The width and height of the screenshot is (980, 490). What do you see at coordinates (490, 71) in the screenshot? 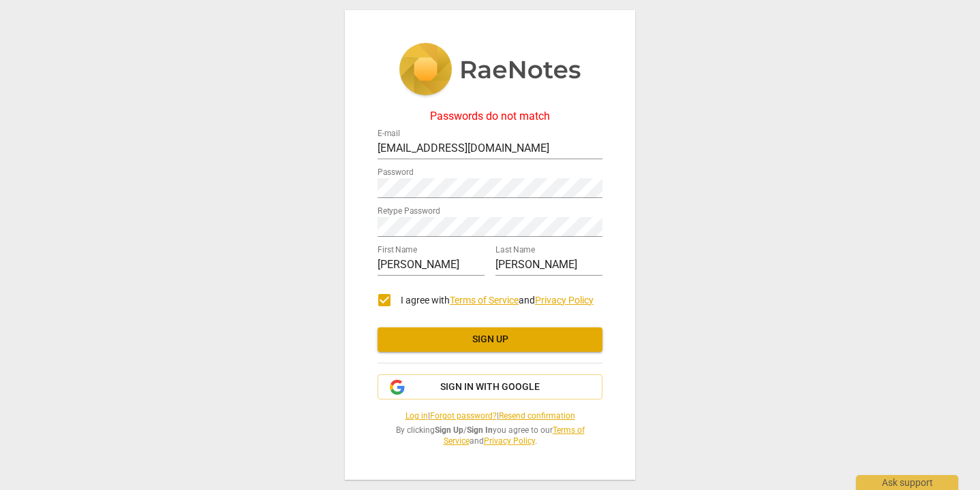
I see `img: 5ac2273c67554f335776073100b6d88f.svg` at bounding box center [490, 71].